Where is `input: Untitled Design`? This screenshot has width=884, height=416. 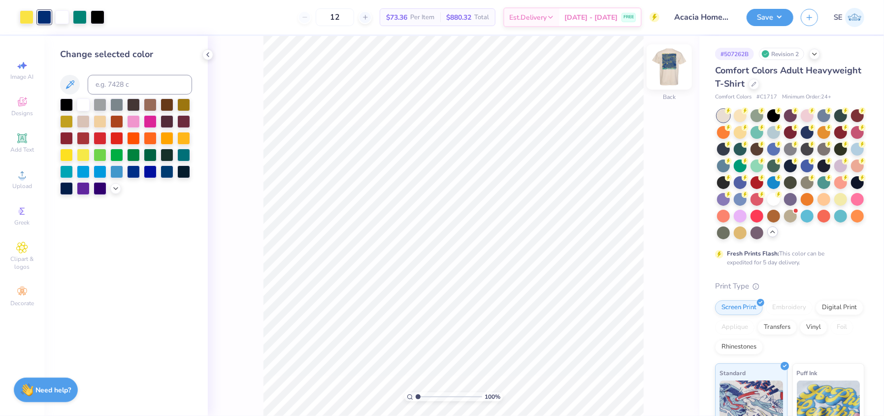 input: Untitled Design is located at coordinates (703, 17).